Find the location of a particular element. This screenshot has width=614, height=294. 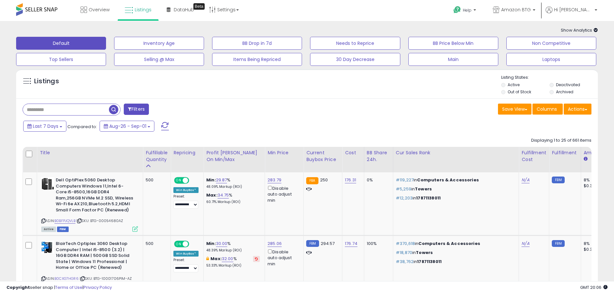

a: B0BFPJQVLB is located at coordinates (65, 221).